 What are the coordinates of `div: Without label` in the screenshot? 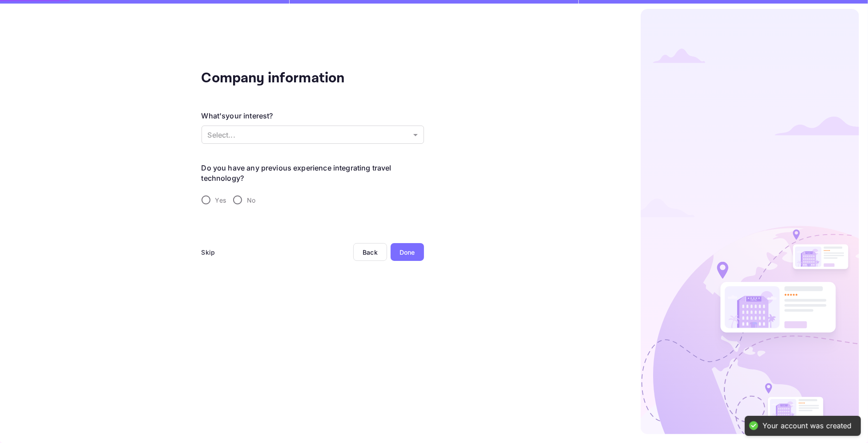 It's located at (312, 134).